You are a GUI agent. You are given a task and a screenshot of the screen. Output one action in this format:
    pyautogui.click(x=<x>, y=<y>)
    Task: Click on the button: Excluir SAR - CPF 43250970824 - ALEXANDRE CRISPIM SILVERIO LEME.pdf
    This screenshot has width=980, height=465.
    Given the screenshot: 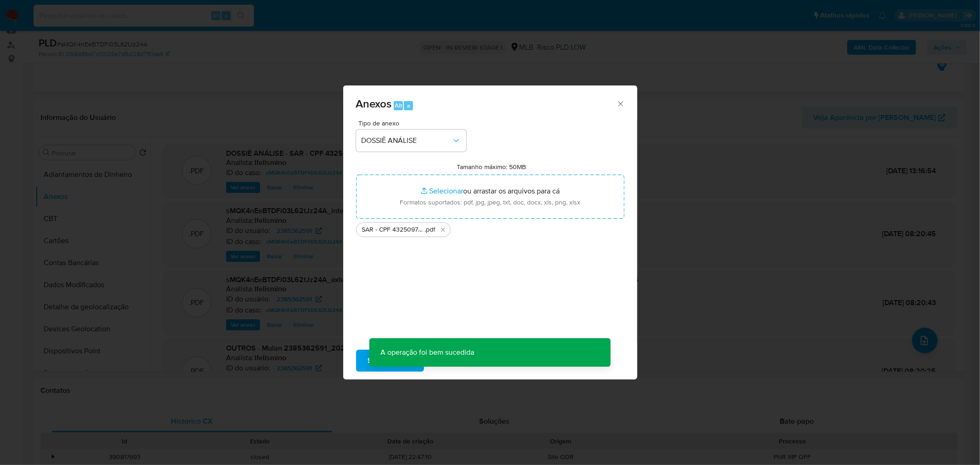 What is the action you would take?
    pyautogui.click(x=442, y=230)
    